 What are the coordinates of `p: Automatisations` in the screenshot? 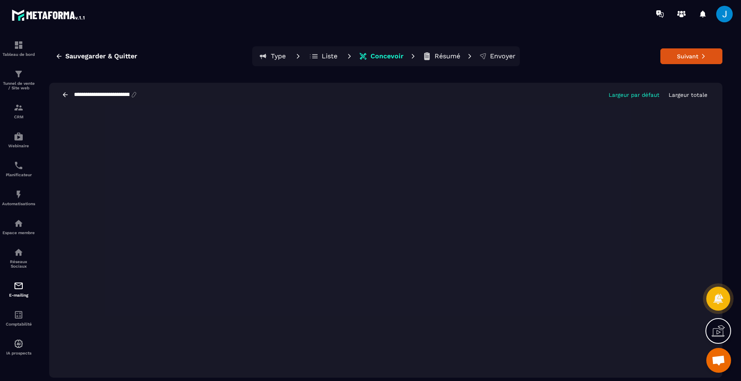 It's located at (19, 203).